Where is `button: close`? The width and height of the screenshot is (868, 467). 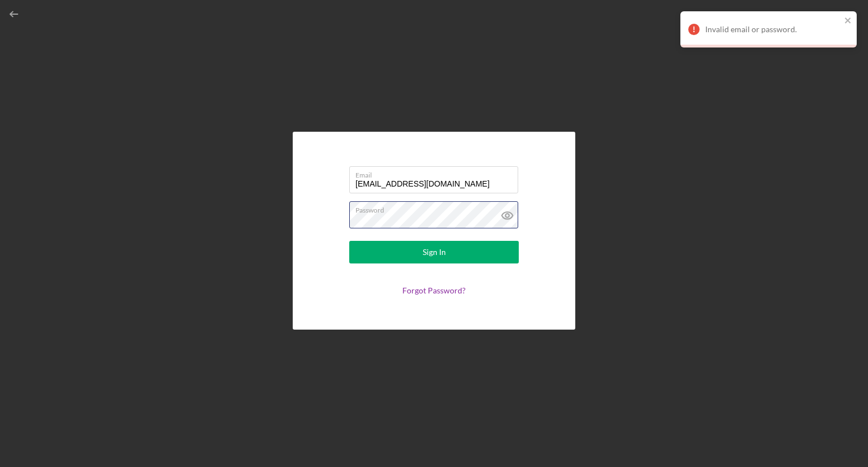
button: close is located at coordinates (848, 21).